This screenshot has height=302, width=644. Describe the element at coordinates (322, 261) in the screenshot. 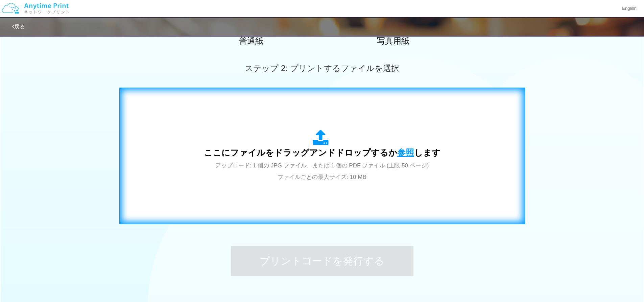

I see `button: プリントコードを発行する` at that location.